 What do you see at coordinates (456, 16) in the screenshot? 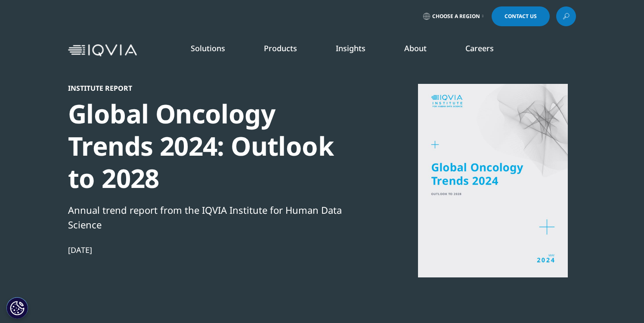
I see `span: Choose a Region` at bounding box center [456, 16].